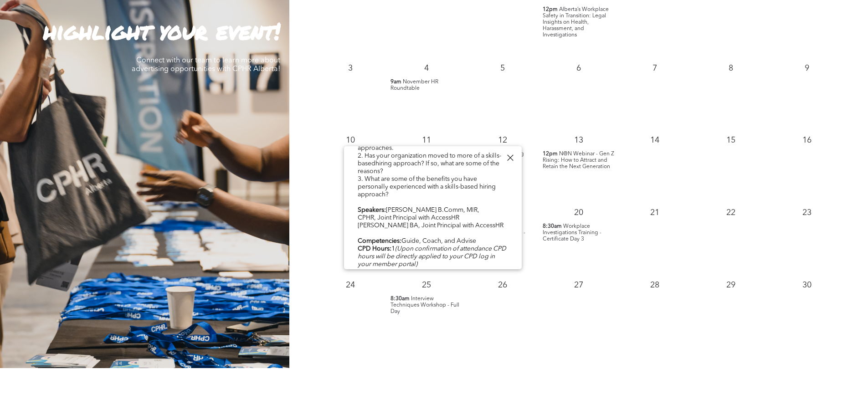  I want to click on span: November HR Roundtable, so click(414, 85).